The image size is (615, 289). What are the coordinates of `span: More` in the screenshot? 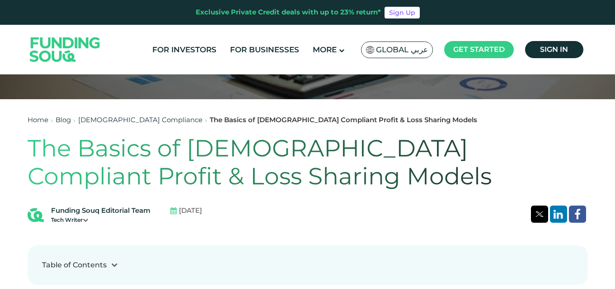 It's located at (324, 50).